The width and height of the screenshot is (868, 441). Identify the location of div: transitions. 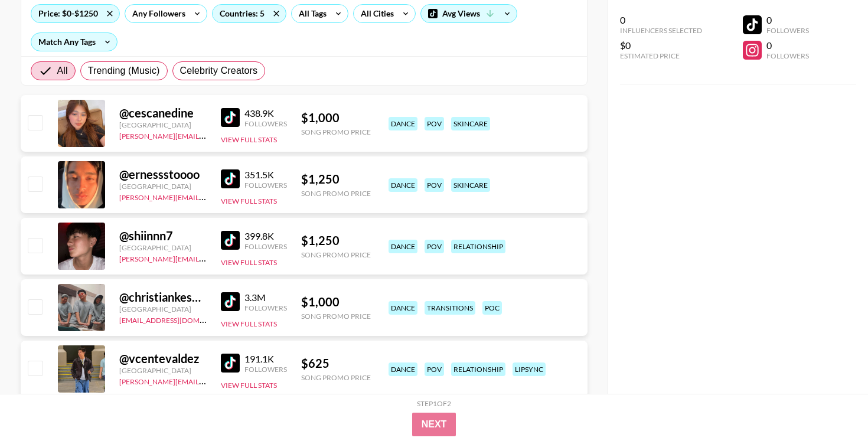
(450, 307).